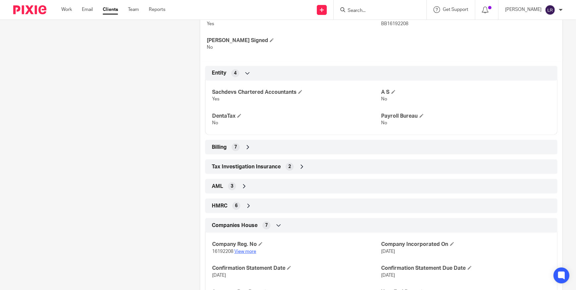  What do you see at coordinates (245, 252) in the screenshot?
I see `a: View more` at bounding box center [245, 252].